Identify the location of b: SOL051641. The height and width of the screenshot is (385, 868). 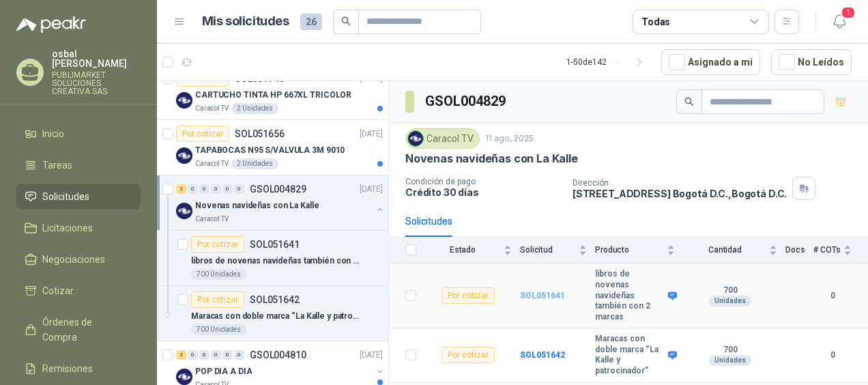
(543, 295).